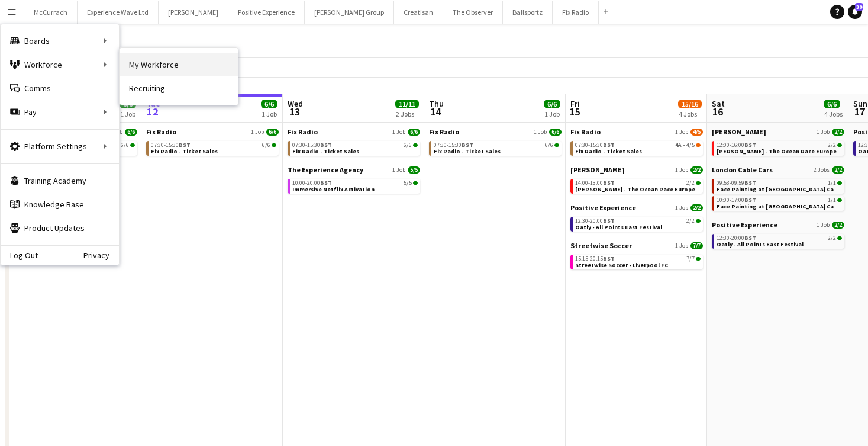  What do you see at coordinates (414, 170) in the screenshot?
I see `span: 5/5` at bounding box center [414, 170].